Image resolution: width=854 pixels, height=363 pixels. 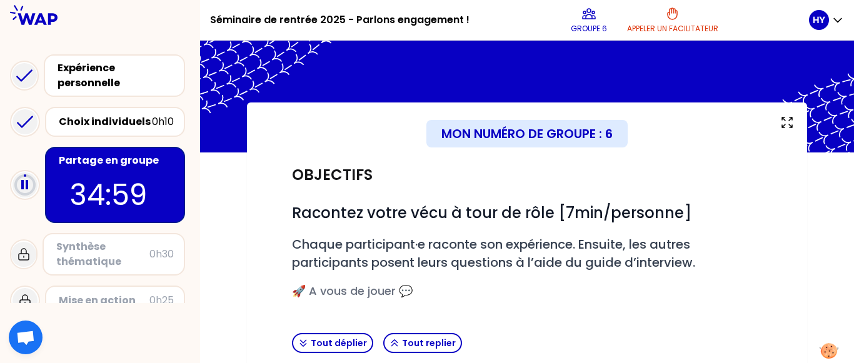 What do you see at coordinates (116, 161) in the screenshot?
I see `div: Partage en groupe` at bounding box center [116, 161].